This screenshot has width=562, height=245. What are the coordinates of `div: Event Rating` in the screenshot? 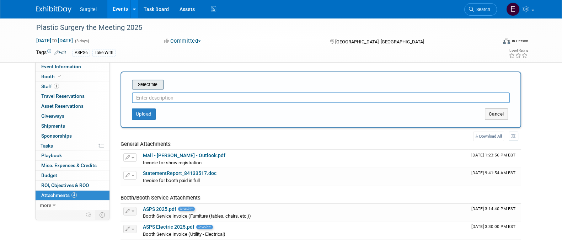 It's located at (518, 50).